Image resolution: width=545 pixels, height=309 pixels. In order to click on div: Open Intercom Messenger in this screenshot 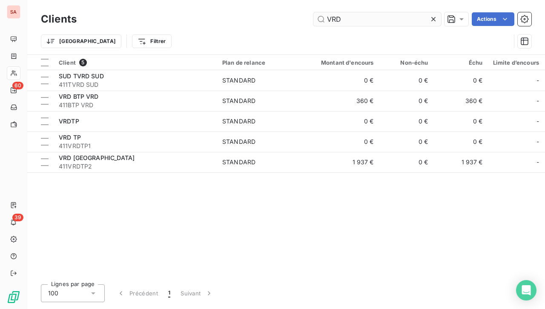, I will do `click(526, 290)`.